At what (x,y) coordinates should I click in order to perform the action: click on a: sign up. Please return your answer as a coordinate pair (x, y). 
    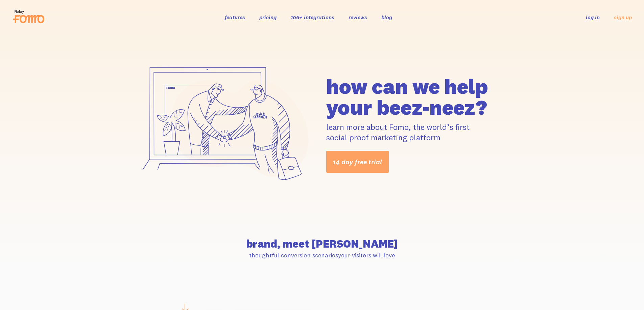
    Looking at the image, I should click on (622, 17).